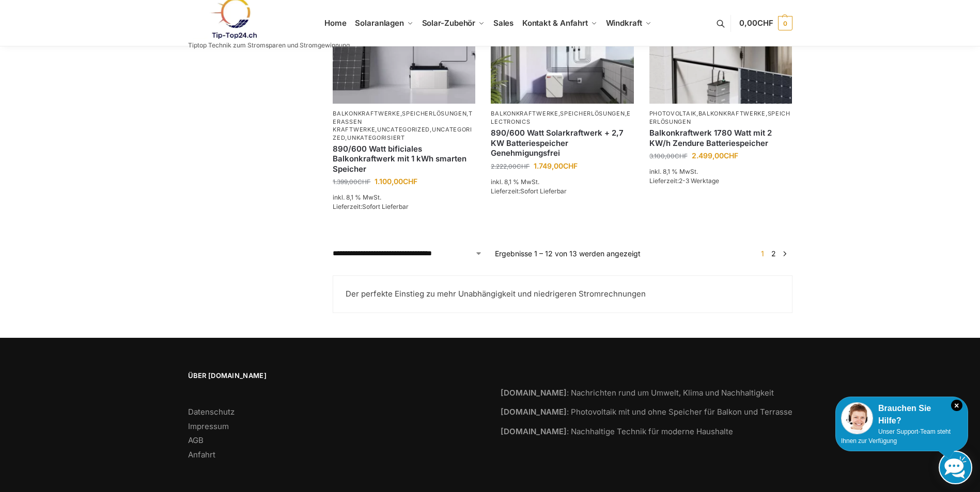 The height and width of the screenshot is (492, 980). What do you see at coordinates (763, 253) in the screenshot?
I see `span: Seite 1` at bounding box center [763, 253].